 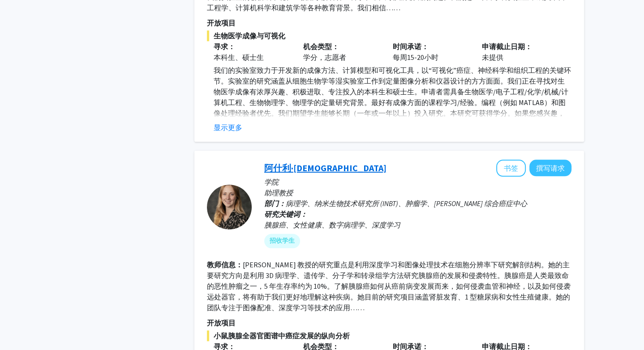 I want to click on font: 研究关键词：, so click(x=285, y=214).